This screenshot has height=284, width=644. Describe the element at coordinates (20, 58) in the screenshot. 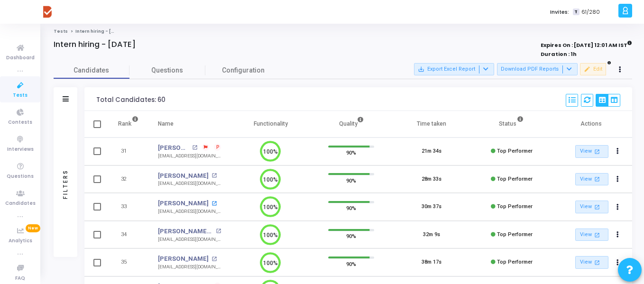

I see `span: Dashboard` at that location.